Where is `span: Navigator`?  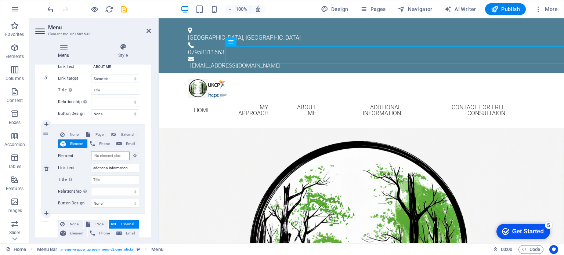 span: Navigator is located at coordinates (415, 9).